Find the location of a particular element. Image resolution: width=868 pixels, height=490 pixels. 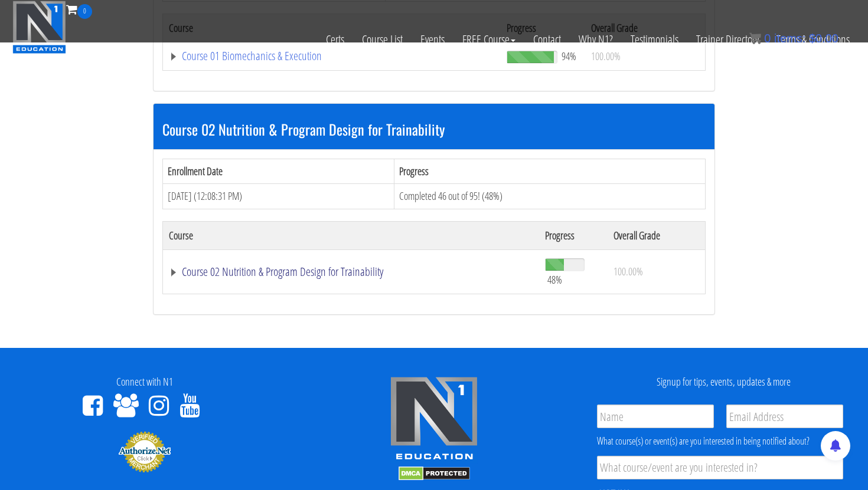

a: Certs is located at coordinates (335, 40).